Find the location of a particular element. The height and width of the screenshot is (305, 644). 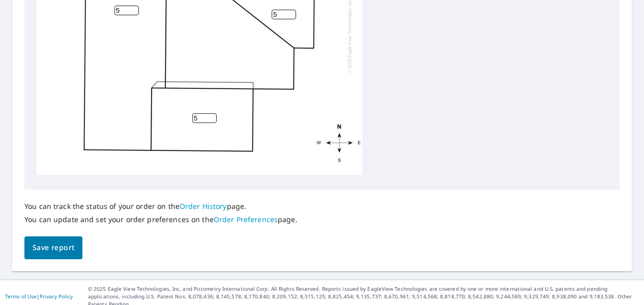

a: Order Preferences is located at coordinates (246, 219).